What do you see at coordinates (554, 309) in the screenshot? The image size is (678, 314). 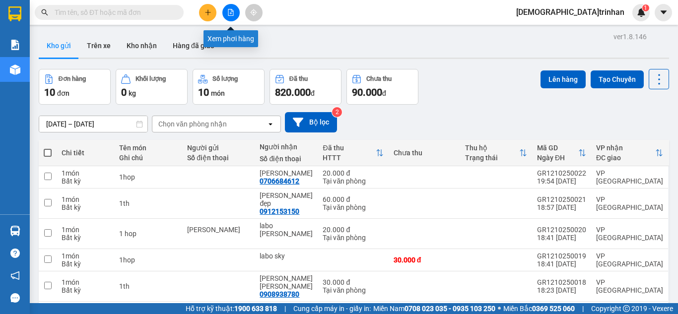 I see `strong: 0369 525 060` at bounding box center [554, 309].